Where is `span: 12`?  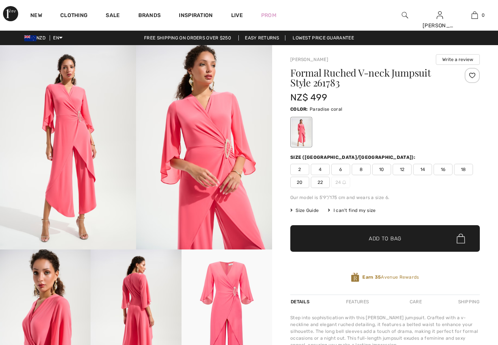 span: 12 is located at coordinates (402, 169).